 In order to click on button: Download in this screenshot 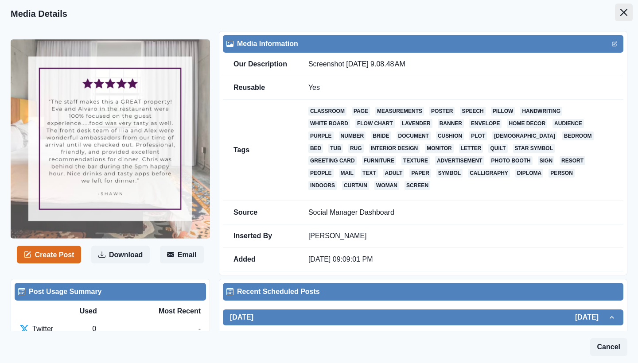, I will do `click(121, 255)`.